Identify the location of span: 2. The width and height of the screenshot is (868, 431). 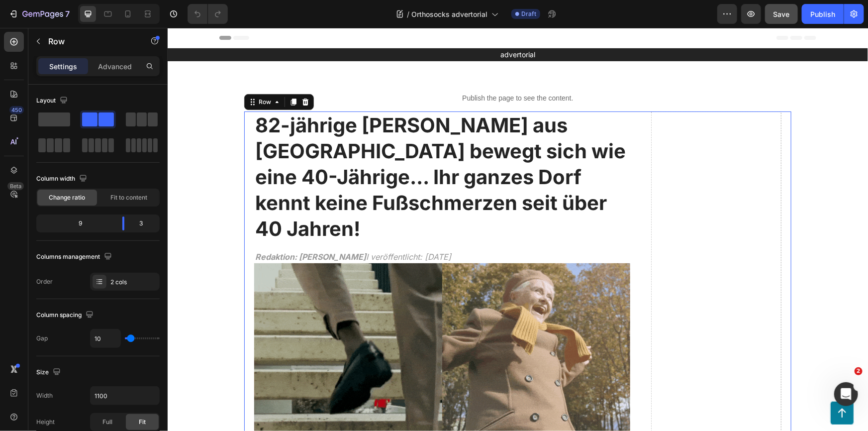
(859, 371).